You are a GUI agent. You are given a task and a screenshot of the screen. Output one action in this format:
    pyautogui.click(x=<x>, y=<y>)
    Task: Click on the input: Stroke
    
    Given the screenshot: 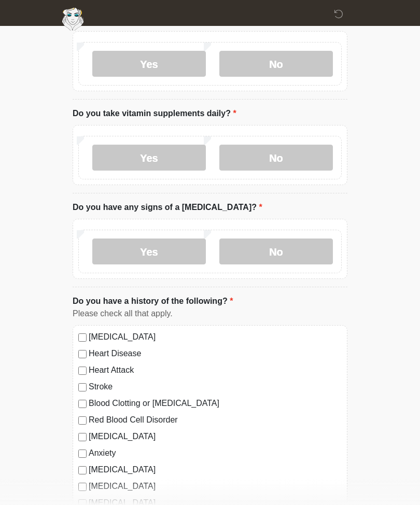 What is the action you would take?
    pyautogui.click(x=82, y=387)
    